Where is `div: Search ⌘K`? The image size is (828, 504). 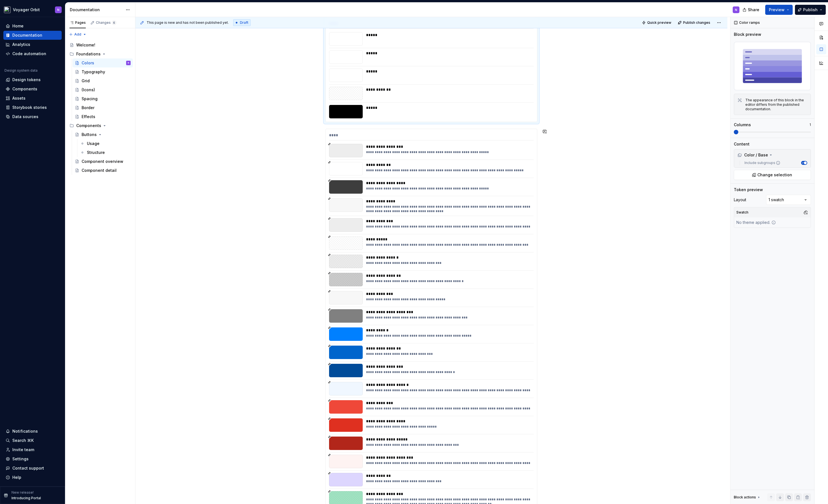 div: Search ⌘K is located at coordinates (23, 440).